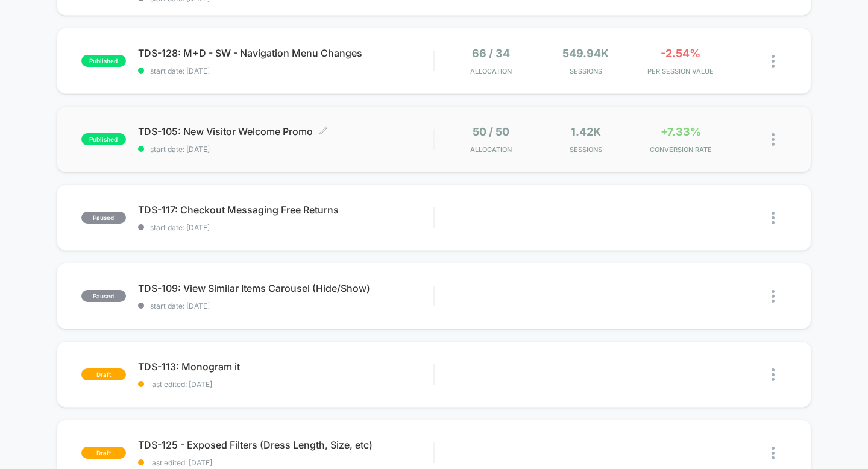 This screenshot has width=868, height=469. What do you see at coordinates (681, 132) in the screenshot?
I see `span: +7.33%` at bounding box center [681, 132].